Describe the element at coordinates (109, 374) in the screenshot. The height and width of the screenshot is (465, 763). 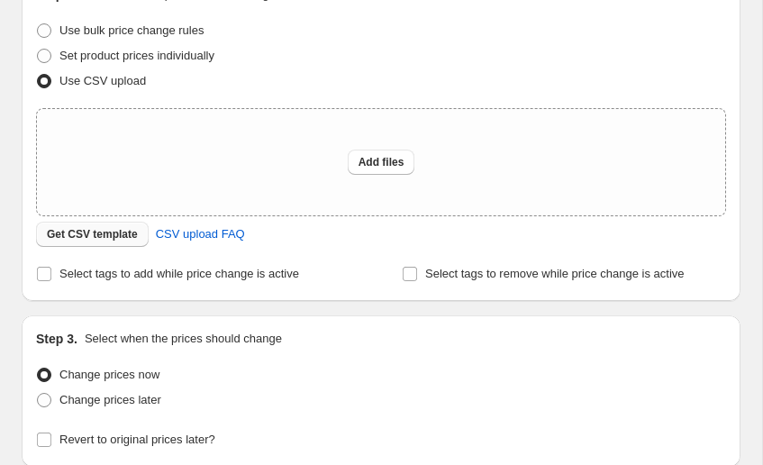
I see `span: Change prices now` at that location.